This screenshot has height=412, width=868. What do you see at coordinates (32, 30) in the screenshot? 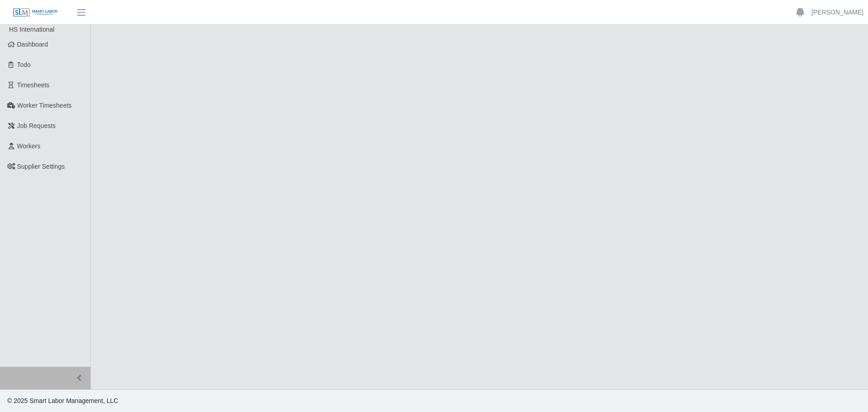
I see `span: HS International` at bounding box center [32, 30].